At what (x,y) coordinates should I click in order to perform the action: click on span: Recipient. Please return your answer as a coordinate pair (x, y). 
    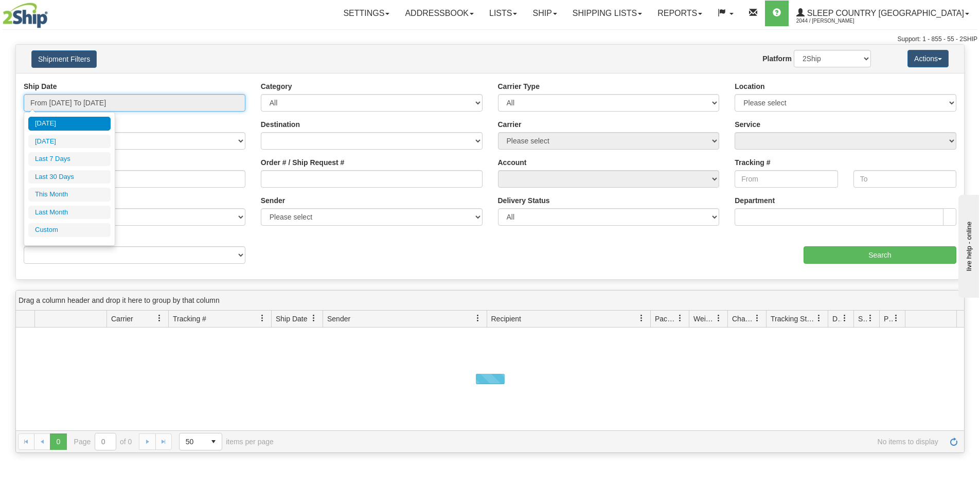
    Looking at the image, I should click on (506, 319).